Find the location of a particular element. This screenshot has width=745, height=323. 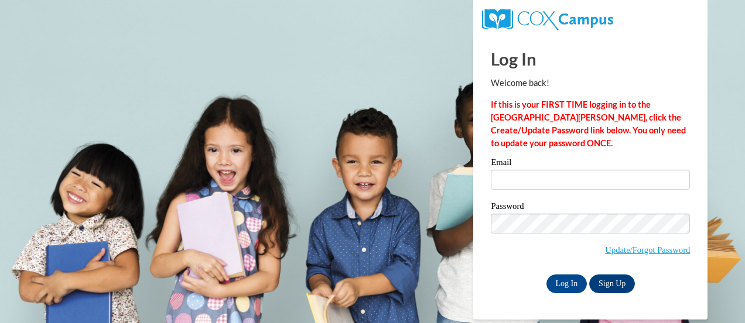

input: Log In is located at coordinates (567, 284).